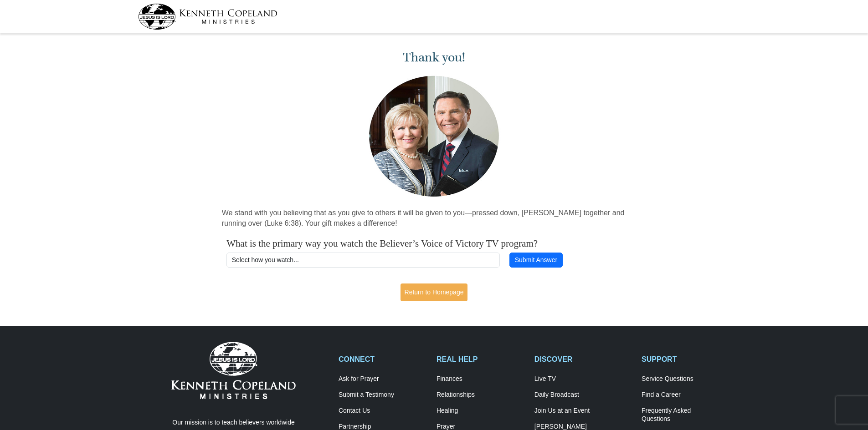 The width and height of the screenshot is (868, 430). What do you see at coordinates (208, 16) in the screenshot?
I see `img: kcm-header-logo.svg` at bounding box center [208, 16].